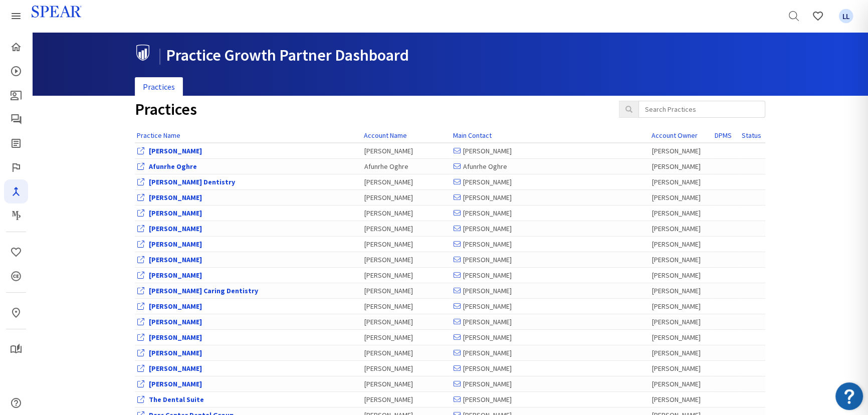 The height and width of the screenshot is (415, 868). What do you see at coordinates (159, 87) in the screenshot?
I see `a: Practices` at bounding box center [159, 87].